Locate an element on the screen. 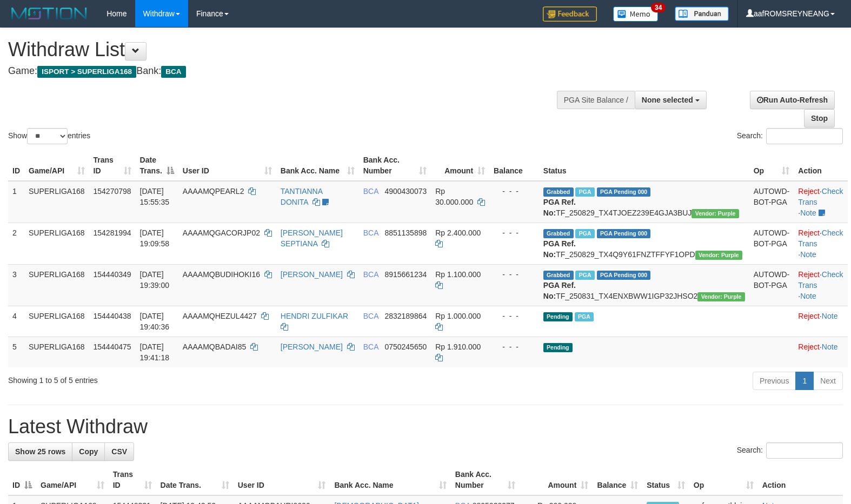 Image resolution: width=851 pixels, height=504 pixels. a: Show 25 rows is located at coordinates (40, 452).